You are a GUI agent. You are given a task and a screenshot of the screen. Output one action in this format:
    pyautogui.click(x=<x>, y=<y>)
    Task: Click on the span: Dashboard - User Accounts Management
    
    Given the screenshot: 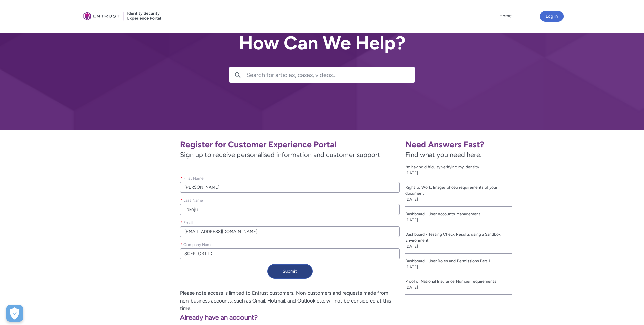 What is the action you would take?
    pyautogui.click(x=458, y=214)
    